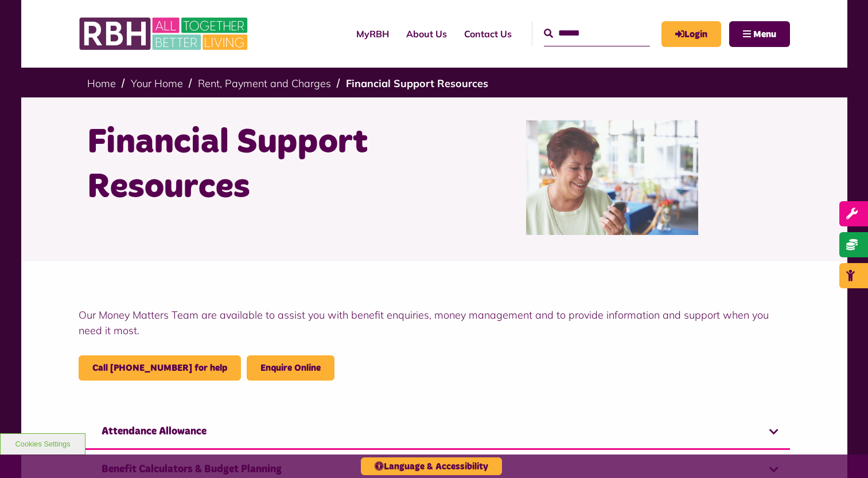 This screenshot has width=868, height=478. I want to click on p: Our Money Matters Team are available to assist you with benefit enquiries, money management and t..., so click(434, 323).